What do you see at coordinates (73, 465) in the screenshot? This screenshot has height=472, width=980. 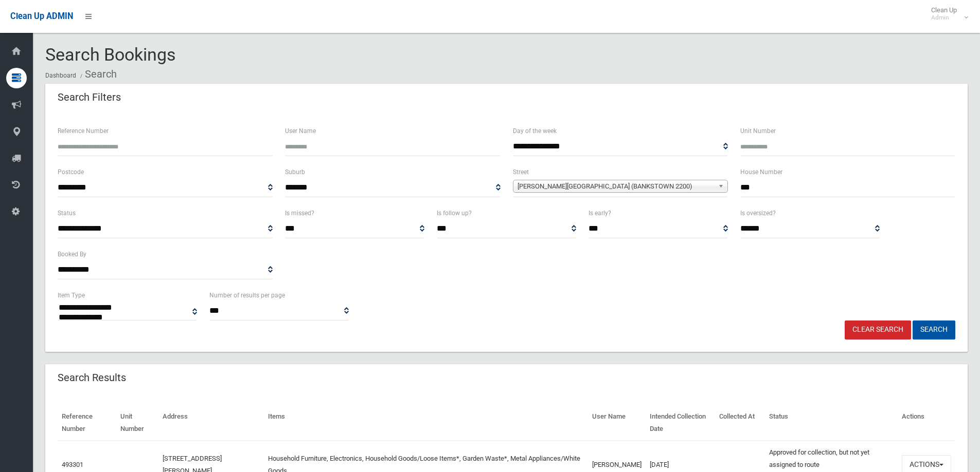 I see `a: 493301` at bounding box center [73, 465].